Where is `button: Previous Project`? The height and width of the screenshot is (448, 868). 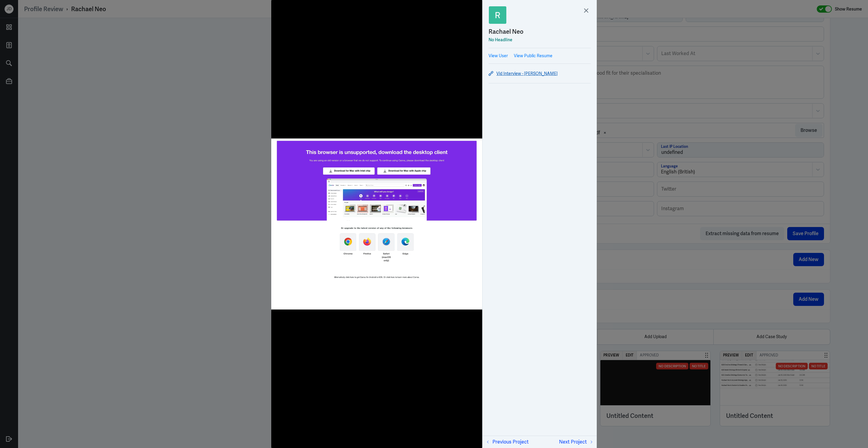
button: Previous Project is located at coordinates (507, 442).